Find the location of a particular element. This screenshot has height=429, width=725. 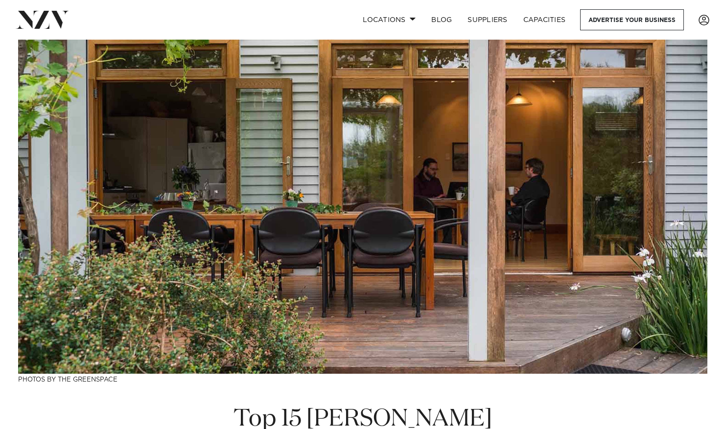

a: Locations is located at coordinates (389, 20).